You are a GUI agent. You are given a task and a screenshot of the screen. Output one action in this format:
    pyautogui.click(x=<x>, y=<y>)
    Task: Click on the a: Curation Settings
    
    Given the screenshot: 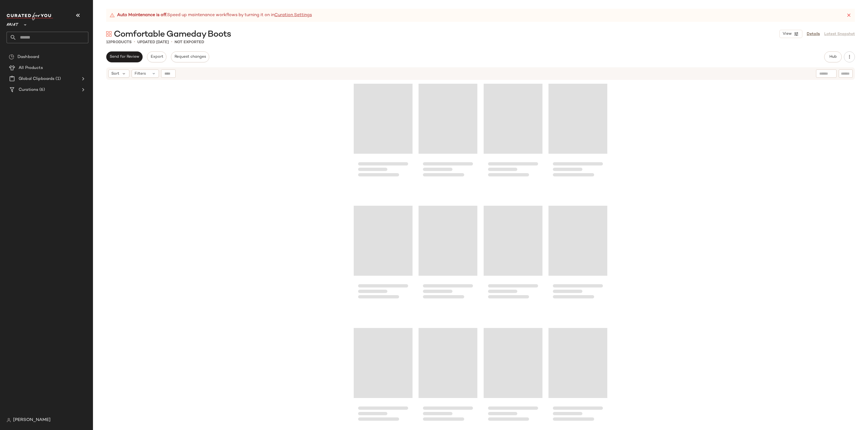 What is the action you would take?
    pyautogui.click(x=293, y=15)
    